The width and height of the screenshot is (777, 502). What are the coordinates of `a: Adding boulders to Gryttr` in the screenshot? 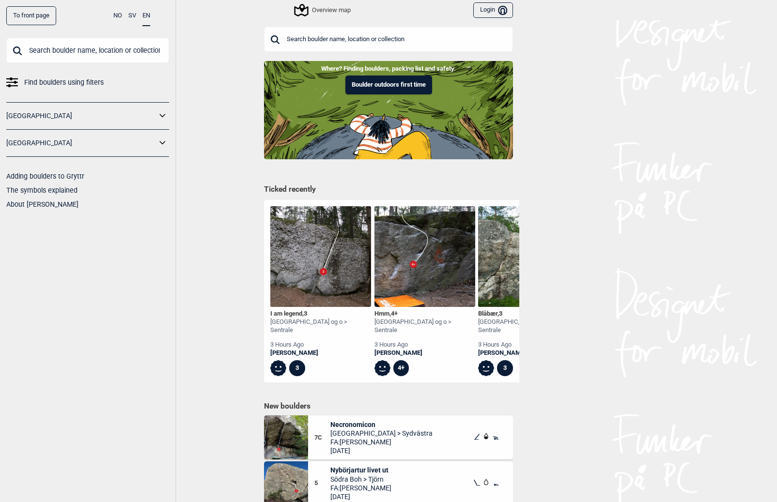 It's located at (45, 176).